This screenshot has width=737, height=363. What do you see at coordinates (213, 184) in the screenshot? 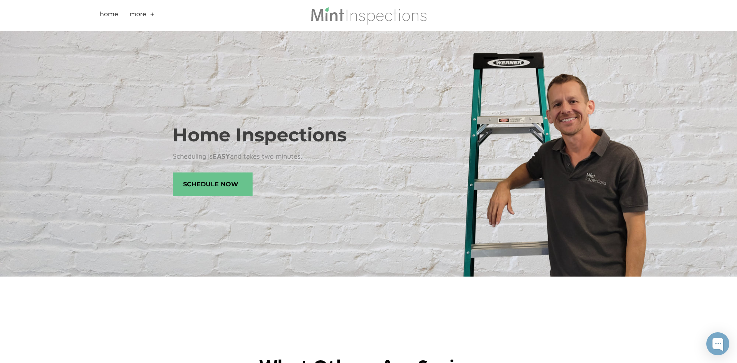
I see `span: Schedule Now` at bounding box center [213, 184].